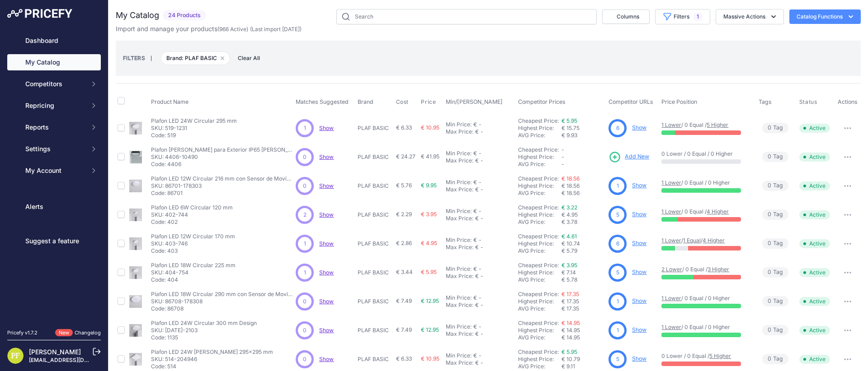 The image size is (868, 371). What do you see at coordinates (404, 243) in the screenshot?
I see `span: € 2.86` at bounding box center [404, 243].